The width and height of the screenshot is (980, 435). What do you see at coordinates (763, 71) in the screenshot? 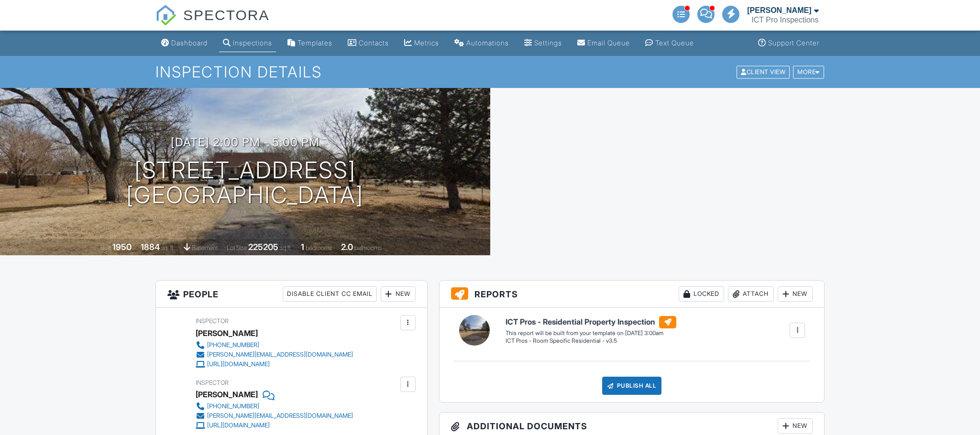
I see `a: Client View` at bounding box center [763, 71].